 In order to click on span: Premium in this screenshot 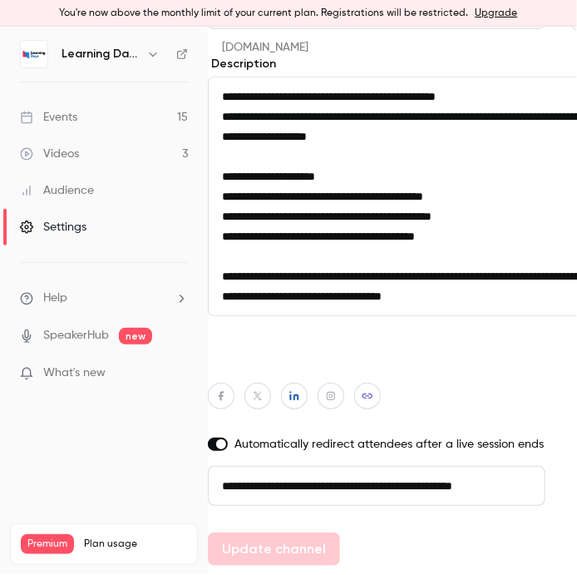, I will do `click(47, 544)`.